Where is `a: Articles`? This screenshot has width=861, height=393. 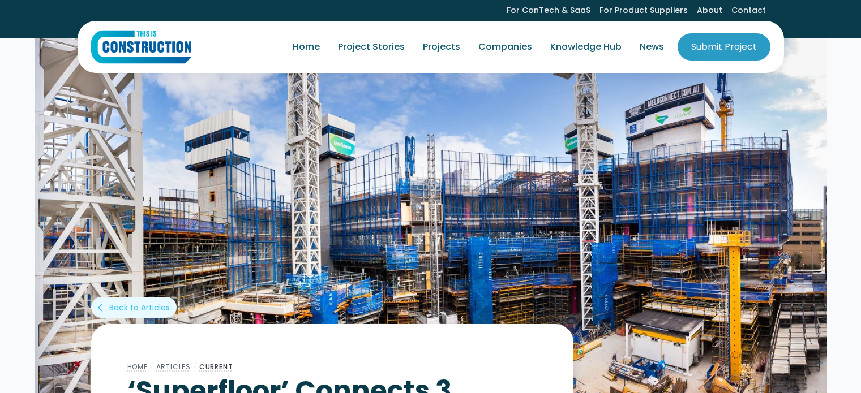 a: Articles is located at coordinates (173, 367).